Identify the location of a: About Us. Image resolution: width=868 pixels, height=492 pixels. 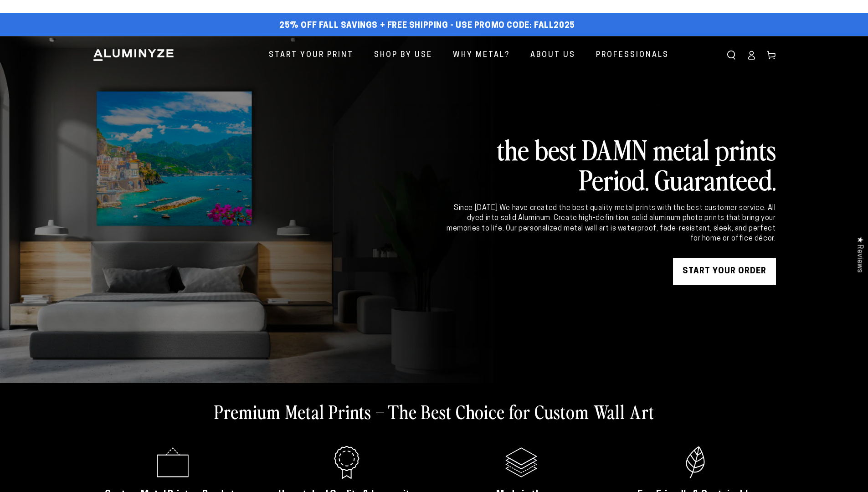
(553, 55).